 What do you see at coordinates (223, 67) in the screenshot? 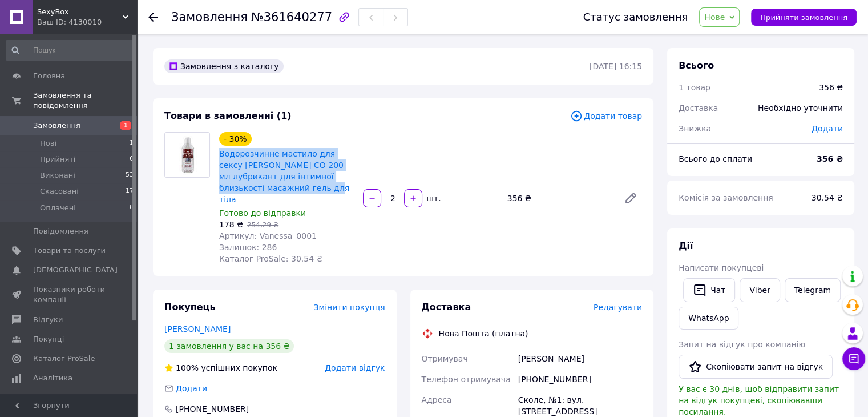
I see `div: Замовлення з каталогу` at bounding box center [223, 67].